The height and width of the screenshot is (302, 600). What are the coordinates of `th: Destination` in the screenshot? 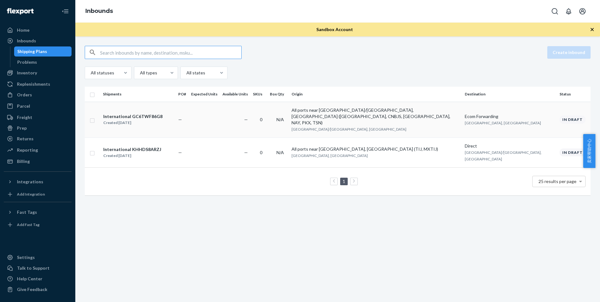 It's located at (509, 94).